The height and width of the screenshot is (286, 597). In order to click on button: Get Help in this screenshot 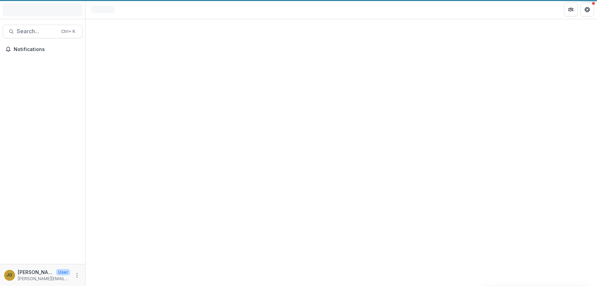, I will do `click(588, 10)`.